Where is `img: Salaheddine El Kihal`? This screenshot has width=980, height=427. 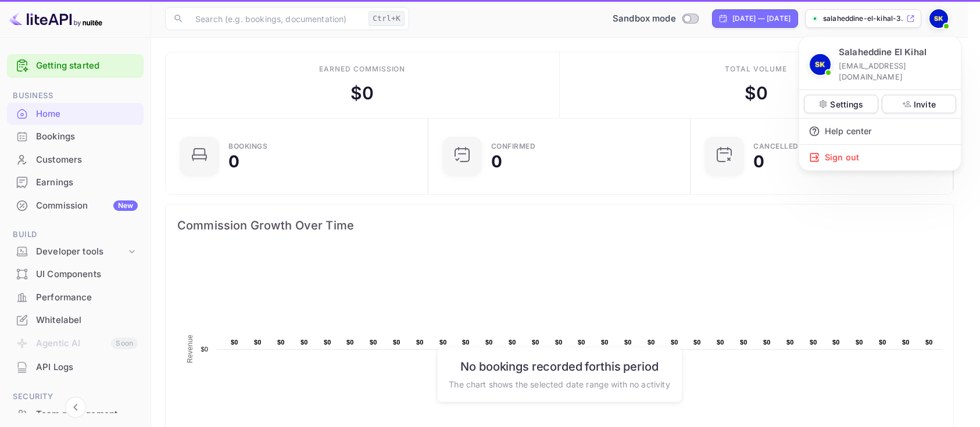
img: Salaheddine El Kihal is located at coordinates (821, 65).